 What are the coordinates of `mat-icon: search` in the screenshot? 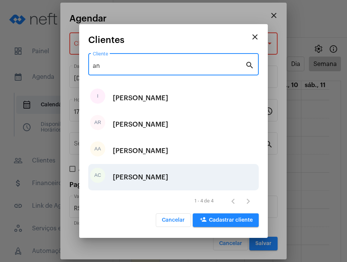 It's located at (250, 65).